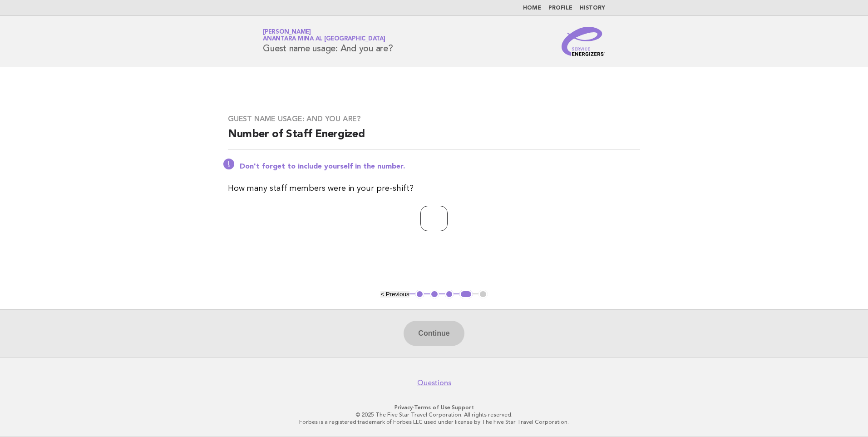  I want to click on img: Service Energizers, so click(584, 41).